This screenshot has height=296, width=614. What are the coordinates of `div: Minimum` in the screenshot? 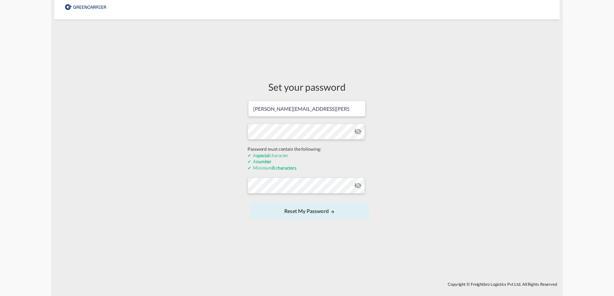 It's located at (307, 168).